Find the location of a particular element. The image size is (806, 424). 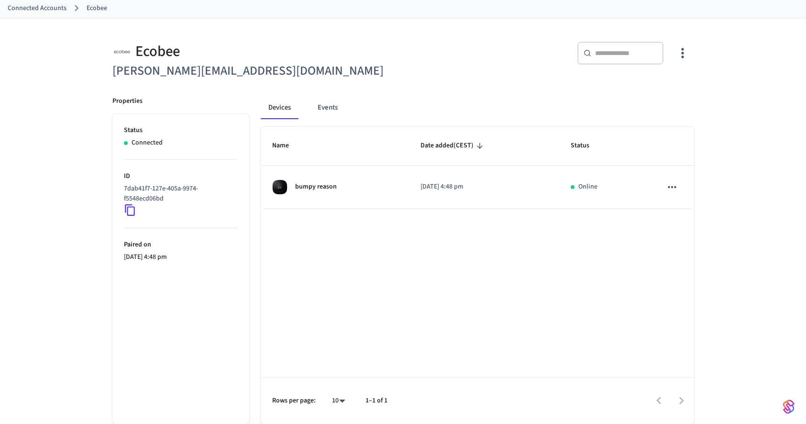

p: 7dab41f7-127e-405a-9974-f5548ecd06bd is located at coordinates (179, 194).